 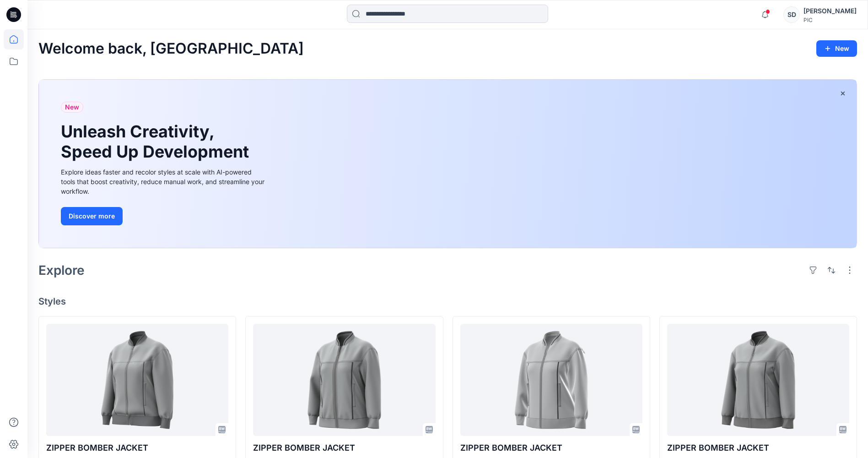 I want to click on h2: Explore, so click(x=62, y=270).